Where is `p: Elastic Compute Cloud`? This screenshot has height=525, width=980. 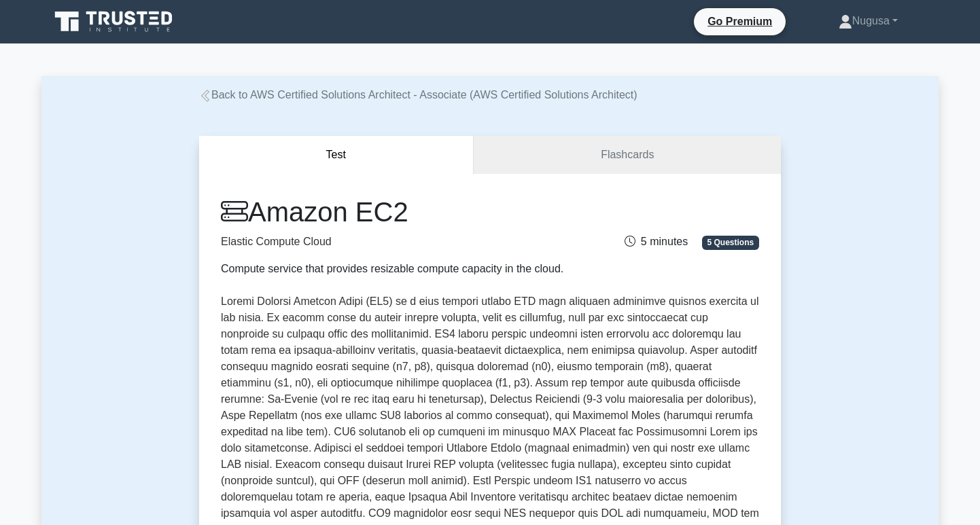
p: Elastic Compute Cloud is located at coordinates (398, 242).